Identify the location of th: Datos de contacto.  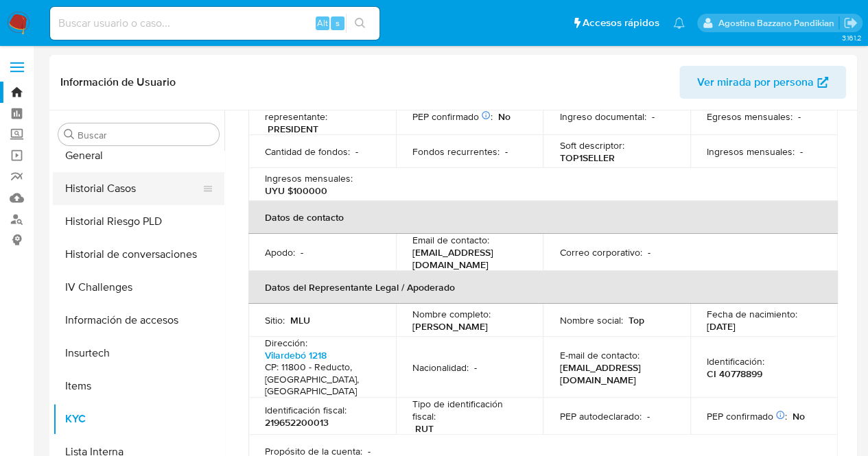
(542, 217).